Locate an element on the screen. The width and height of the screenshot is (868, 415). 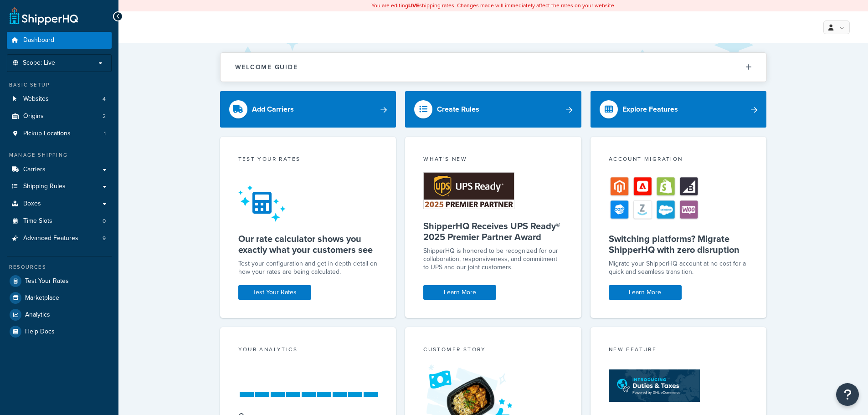
div: Create Rules is located at coordinates (458, 109).